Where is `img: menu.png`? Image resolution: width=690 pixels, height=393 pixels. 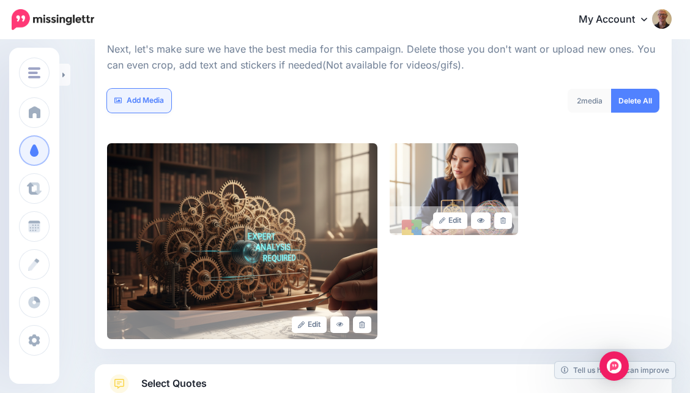
img: menu.png is located at coordinates (34, 73).